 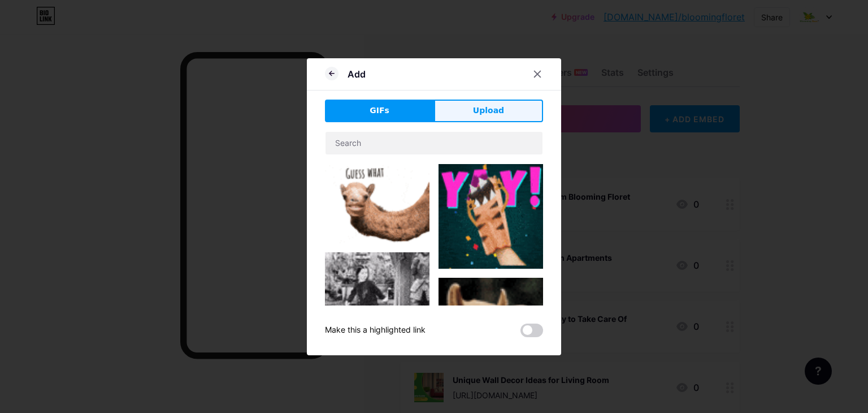 What do you see at coordinates (379, 111) in the screenshot?
I see `button: GIFs` at bounding box center [379, 111].